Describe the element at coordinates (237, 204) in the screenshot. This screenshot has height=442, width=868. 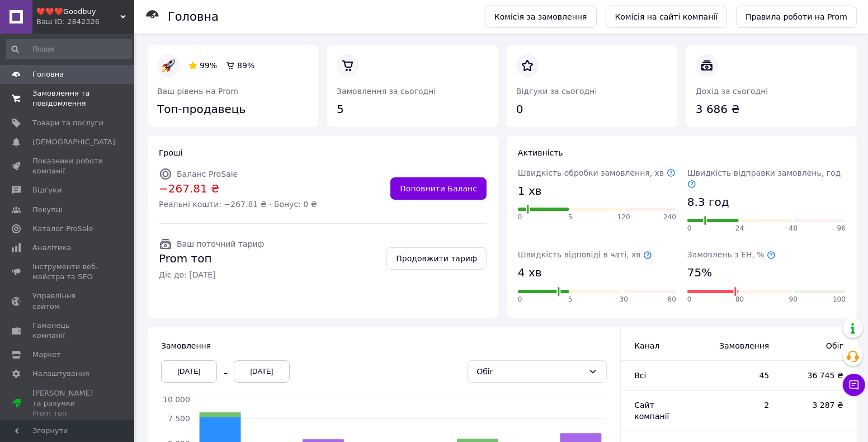
I see `span: Реальні кошти: −267.81 ₴ · Бонус: 0 ₴` at that location.